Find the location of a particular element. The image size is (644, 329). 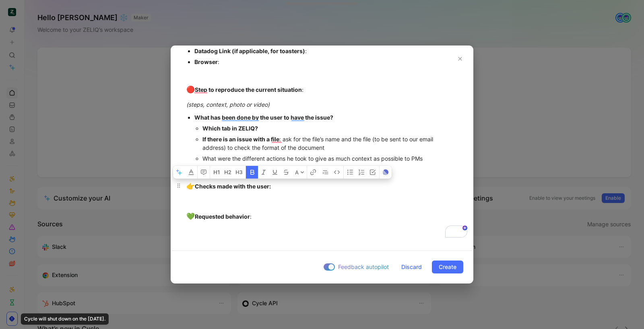

div: : ask for the file’s name and the file (to be sent to our email address) to check the format of t... is located at coordinates (330, 144).